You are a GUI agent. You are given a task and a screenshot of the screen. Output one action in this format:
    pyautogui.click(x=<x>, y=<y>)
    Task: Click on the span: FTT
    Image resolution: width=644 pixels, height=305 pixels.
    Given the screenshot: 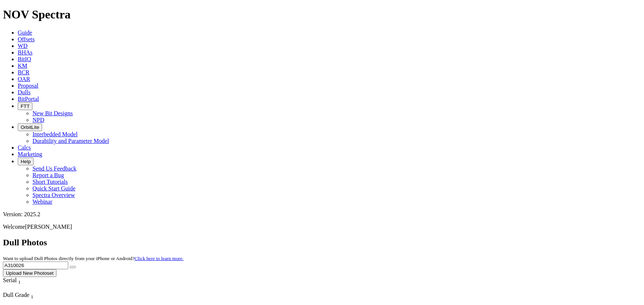 What is the action you would take?
    pyautogui.click(x=25, y=106)
    